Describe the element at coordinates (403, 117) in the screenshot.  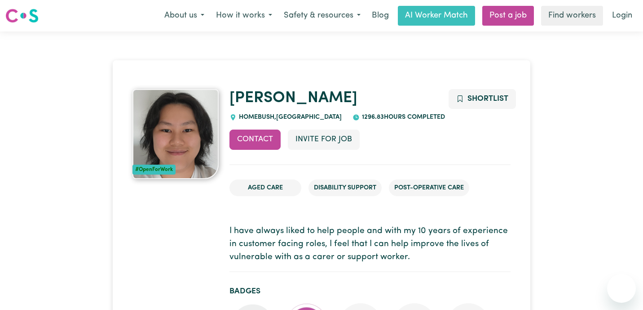
I see `span: 1296.83 hours completed` at that location.